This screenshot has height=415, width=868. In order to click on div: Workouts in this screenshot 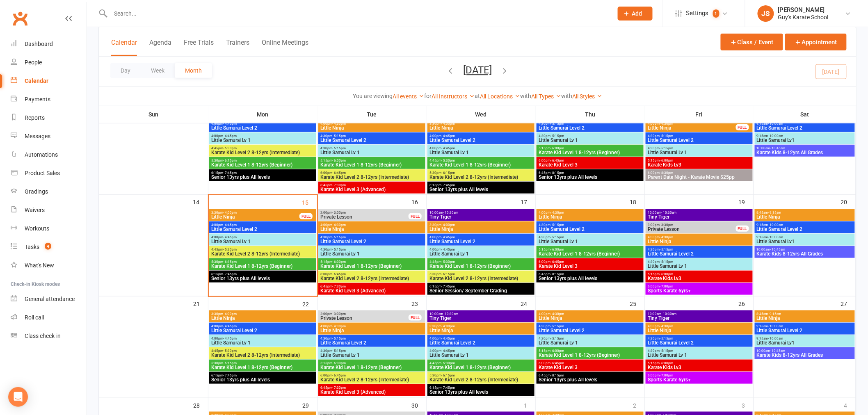, I will do `click(37, 228)`.